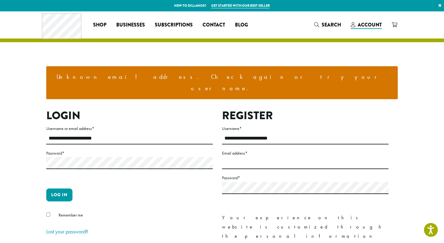  I want to click on h2: Register, so click(305, 116).